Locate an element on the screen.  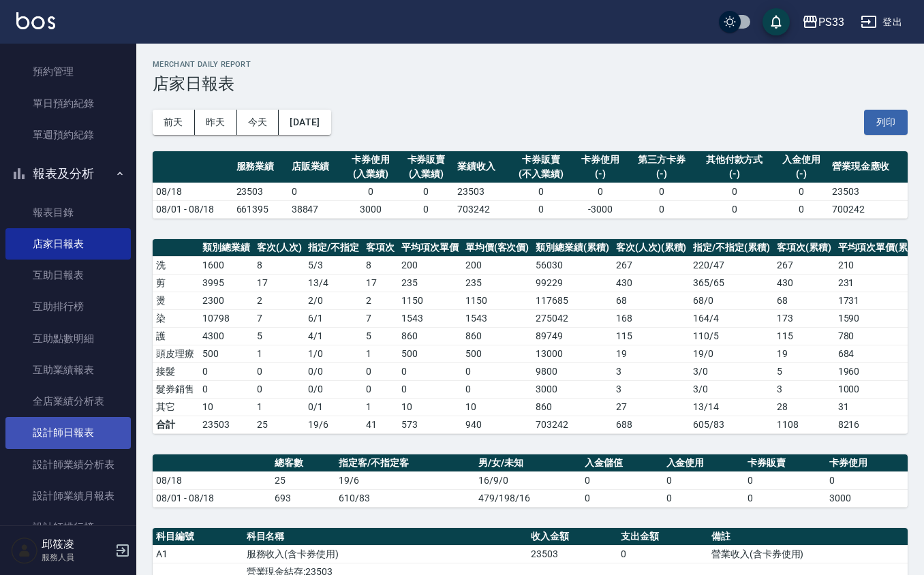
td: 68 / 0 is located at coordinates (731, 301).